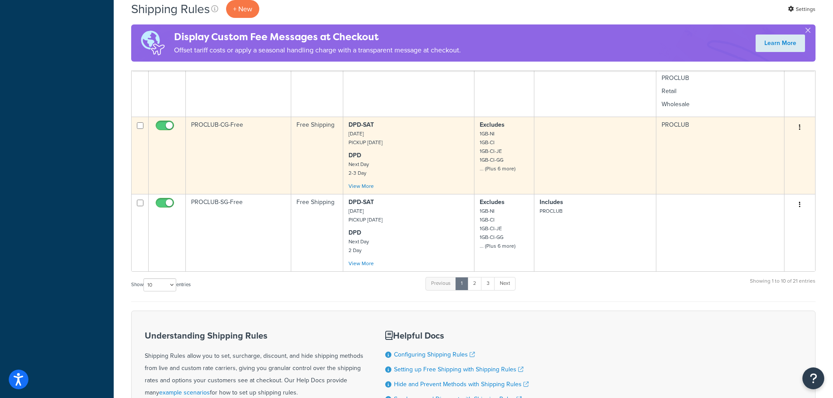  Describe the element at coordinates (434, 355) in the screenshot. I see `a: Configuring Shipping Rules` at that location.